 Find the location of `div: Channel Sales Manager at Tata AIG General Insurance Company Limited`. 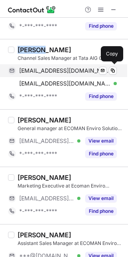

div: Channel Sales Manager at Tata AIG General Insurance Company Limited is located at coordinates (71, 58).